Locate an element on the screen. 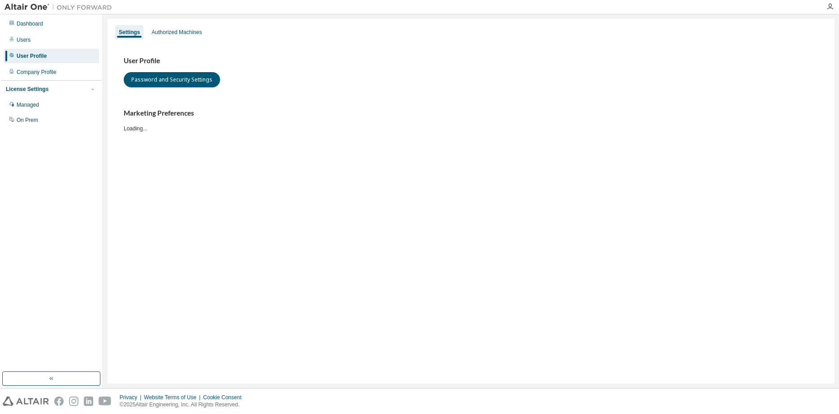 This screenshot has height=414, width=839. div: User Profile is located at coordinates (31, 56).